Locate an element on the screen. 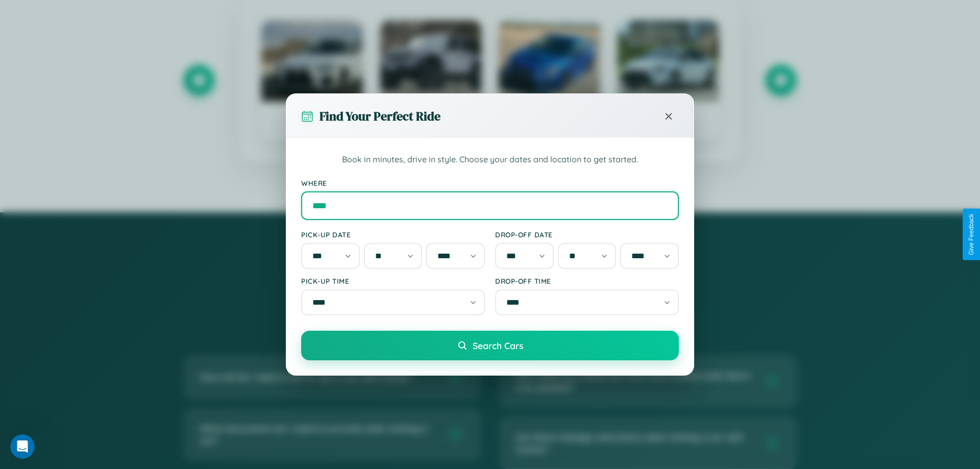  p: Book in minutes, drive in style. Choose your dates and location to get started. is located at coordinates (490, 160).